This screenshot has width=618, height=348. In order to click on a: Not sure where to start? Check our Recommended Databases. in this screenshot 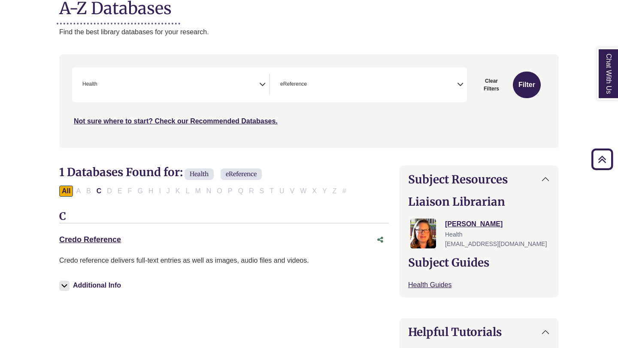, I will do `click(176, 121)`.